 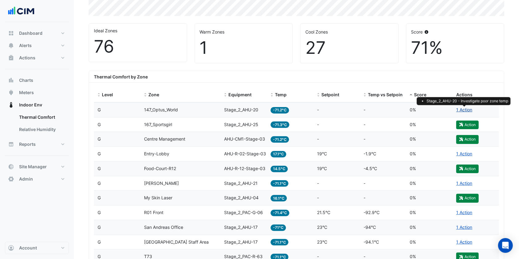 I want to click on div: Warm Zones, so click(x=244, y=32).